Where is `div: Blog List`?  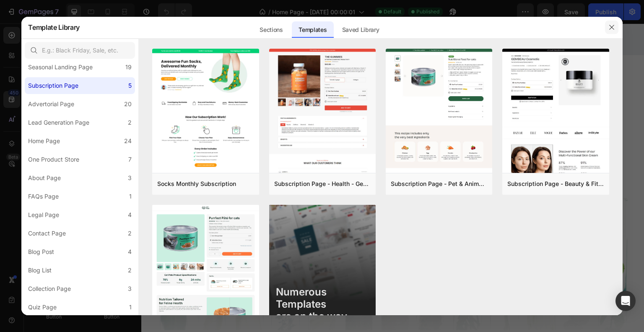
div: Blog List is located at coordinates (40, 270).